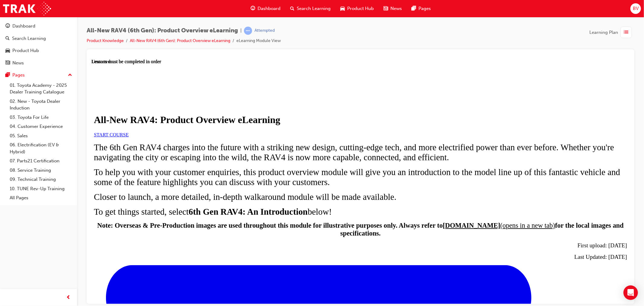  I want to click on a: guage-iconDashboard, so click(265, 8).